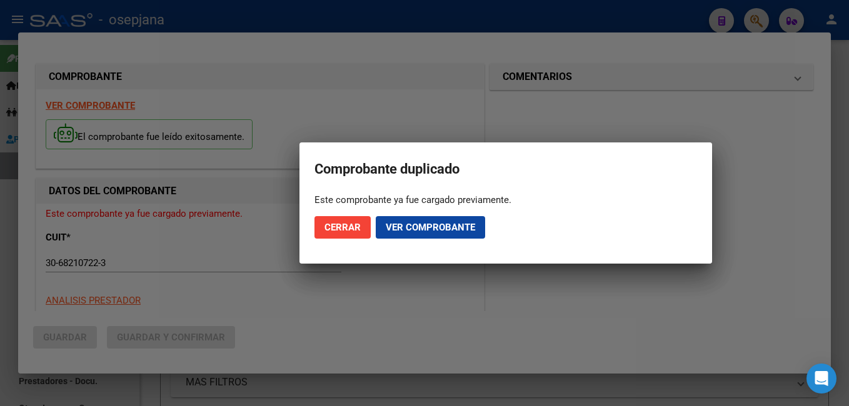 Image resolution: width=849 pixels, height=406 pixels. Describe the element at coordinates (342, 227) in the screenshot. I see `span: Cerrar` at that location.